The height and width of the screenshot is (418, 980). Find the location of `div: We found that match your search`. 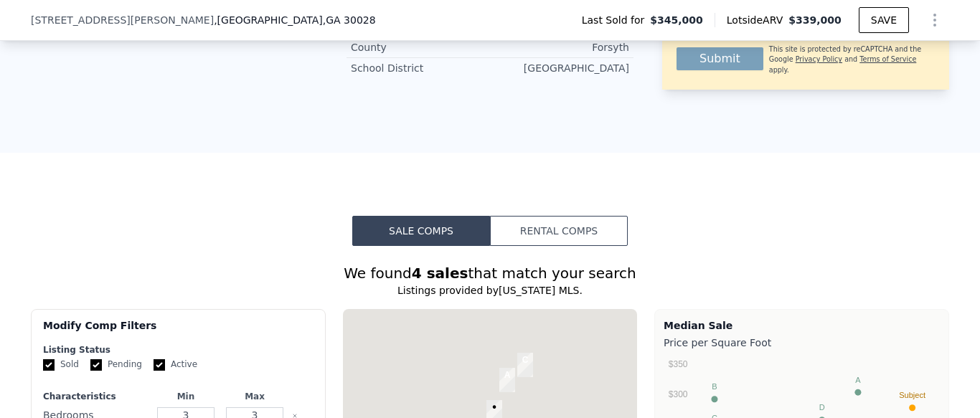

div: We found that match your search is located at coordinates (490, 273).